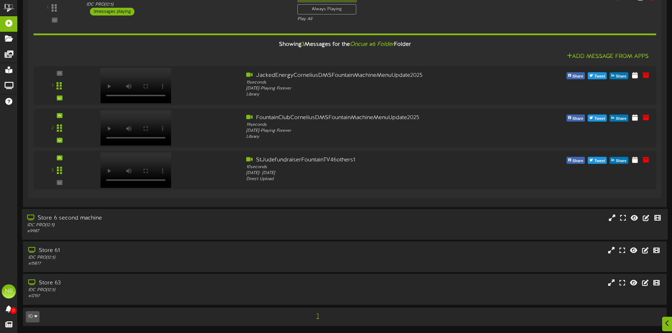 The width and height of the screenshot is (672, 333). I want to click on div: # 15877, so click(157, 264).